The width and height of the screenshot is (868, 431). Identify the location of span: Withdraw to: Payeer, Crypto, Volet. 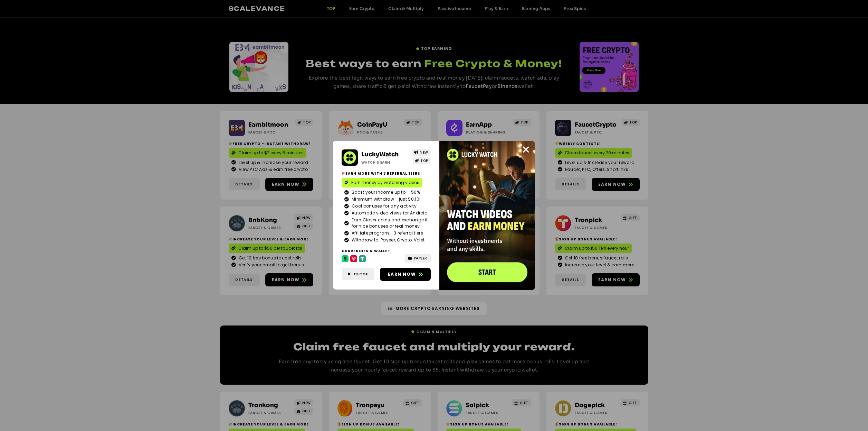
(387, 240).